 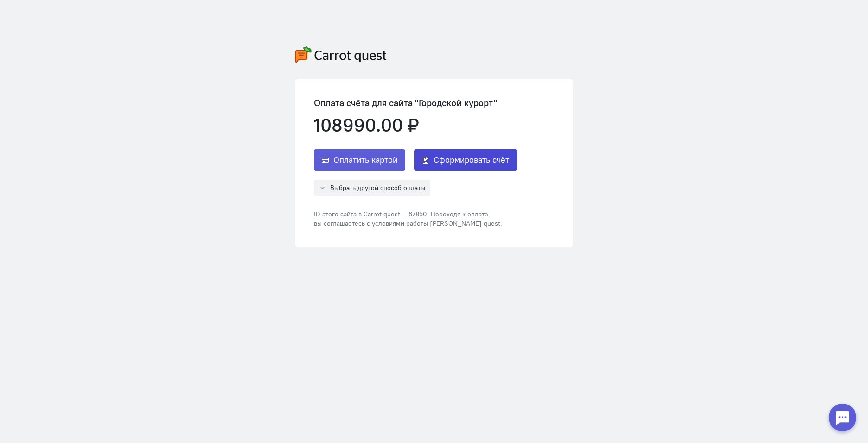 What do you see at coordinates (378, 188) in the screenshot?
I see `span: Выбрать другой способ оплаты` at bounding box center [378, 188].